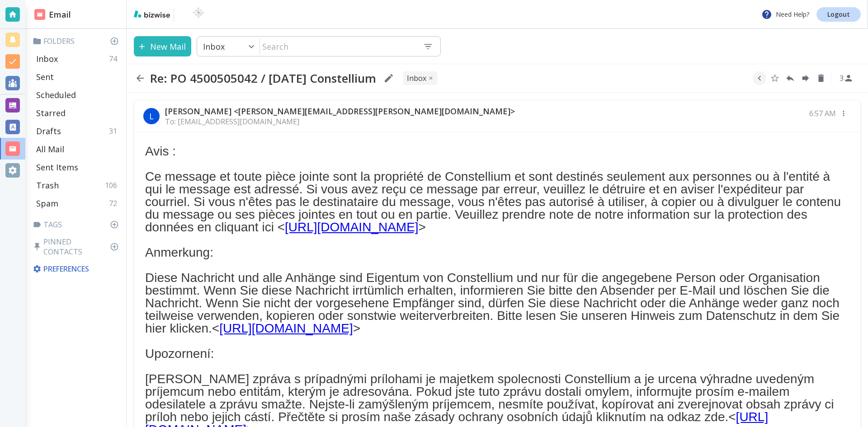  What do you see at coordinates (77, 58) in the screenshot?
I see `div: Inbox74` at bounding box center [77, 58].